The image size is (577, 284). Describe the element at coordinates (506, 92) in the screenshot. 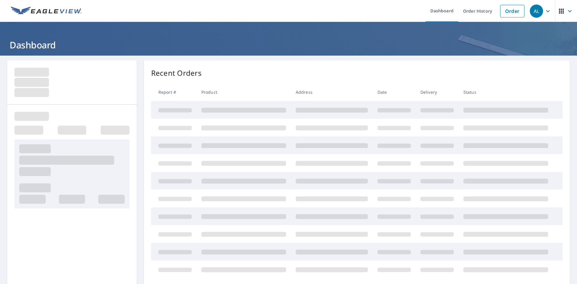

I see `th: Status` at that location.